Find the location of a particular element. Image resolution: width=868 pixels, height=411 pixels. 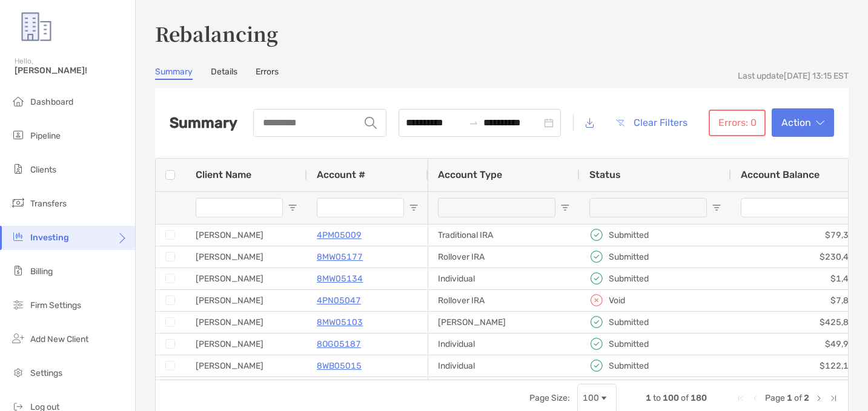

span: Settings is located at coordinates (46, 373).